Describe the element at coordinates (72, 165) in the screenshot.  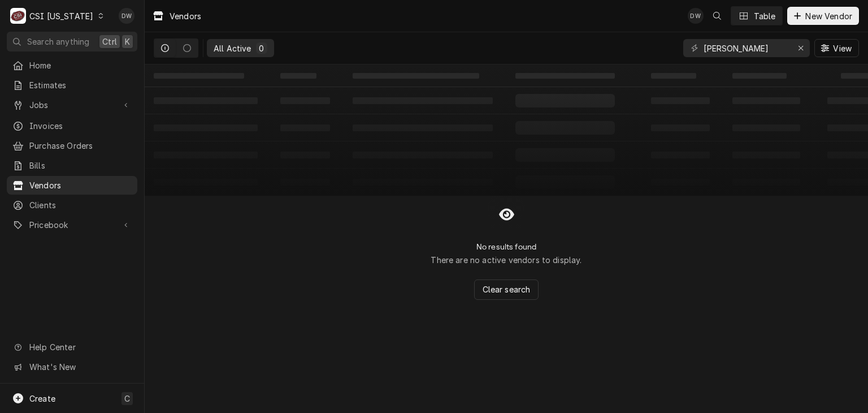
I see `a: Bills` at that location.